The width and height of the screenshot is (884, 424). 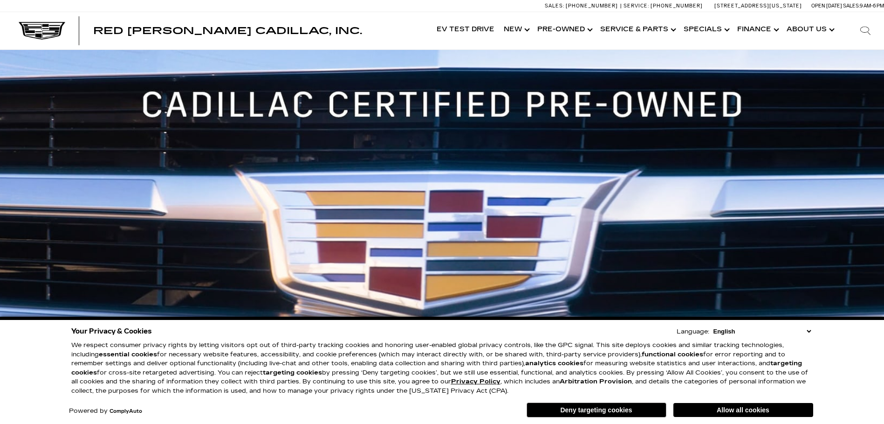 What do you see at coordinates (564, 30) in the screenshot?
I see `a: Pre-Owned` at bounding box center [564, 30].